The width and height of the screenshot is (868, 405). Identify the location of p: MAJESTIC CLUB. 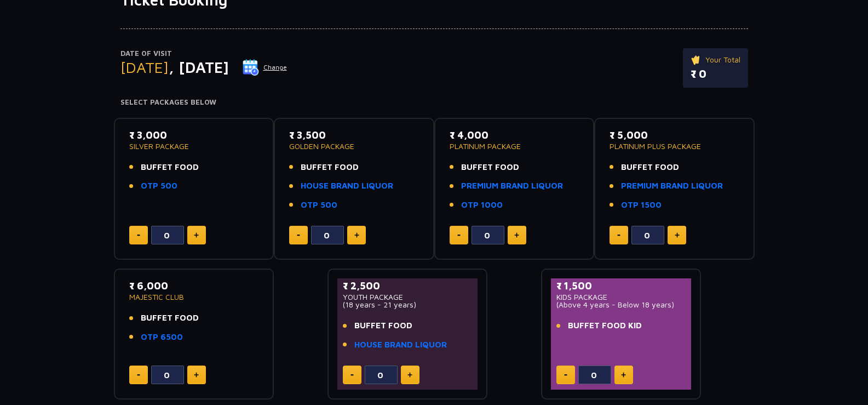
(194, 297).